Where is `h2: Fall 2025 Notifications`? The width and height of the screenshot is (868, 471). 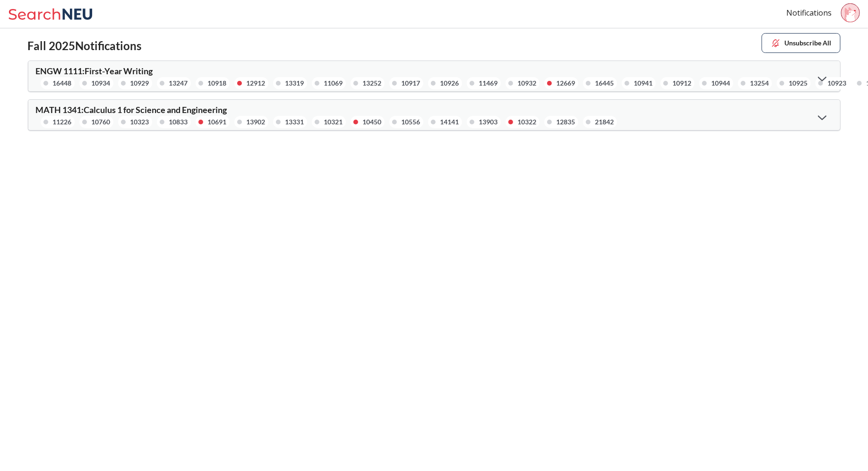 h2: Fall 2025 Notifications is located at coordinates (84, 46).